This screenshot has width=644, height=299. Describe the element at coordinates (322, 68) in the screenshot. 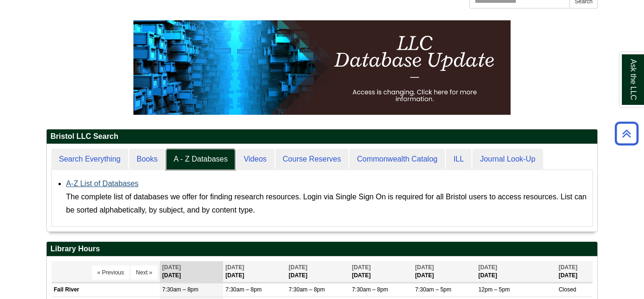

I see `img: HTML tutorial` at that location.